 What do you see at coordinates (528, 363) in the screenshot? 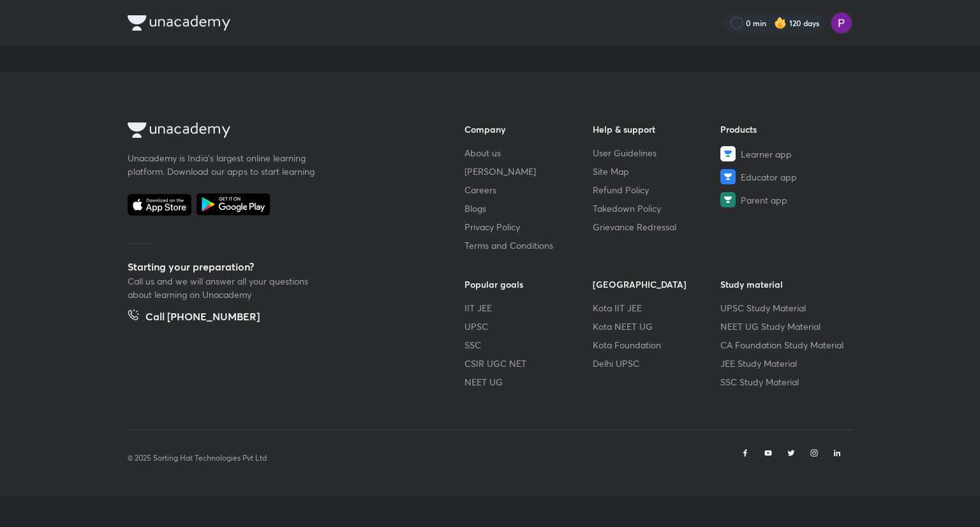
I see `a: CSIR UGC NET` at bounding box center [528, 363].